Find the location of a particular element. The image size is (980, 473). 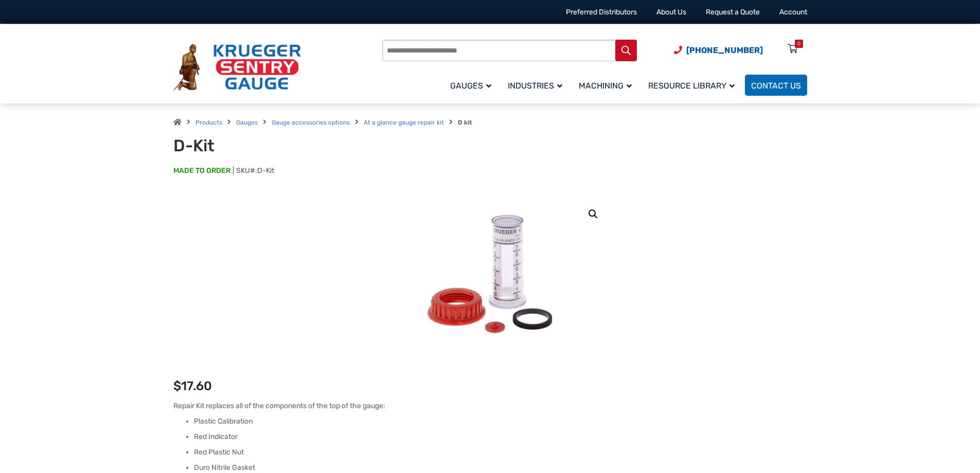

li: Red Plastic Nut is located at coordinates (501, 452).